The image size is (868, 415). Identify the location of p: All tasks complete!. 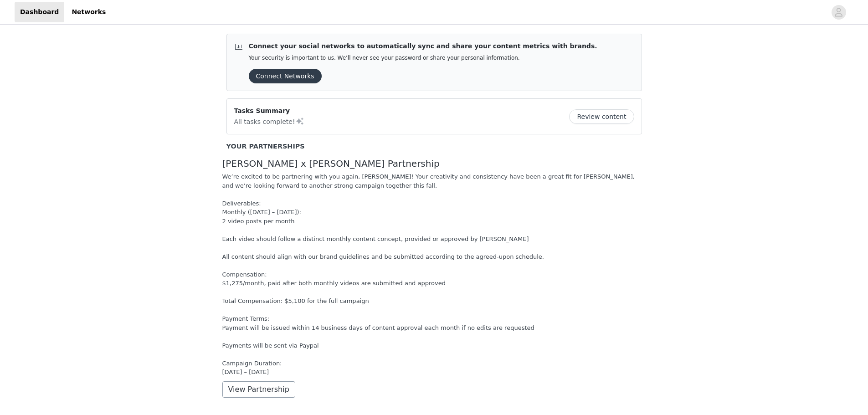
(269, 121).